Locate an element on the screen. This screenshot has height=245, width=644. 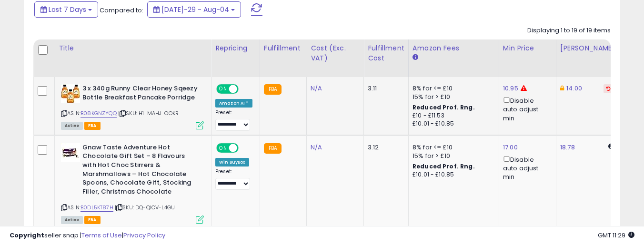
a: 17.00 is located at coordinates (510, 147).